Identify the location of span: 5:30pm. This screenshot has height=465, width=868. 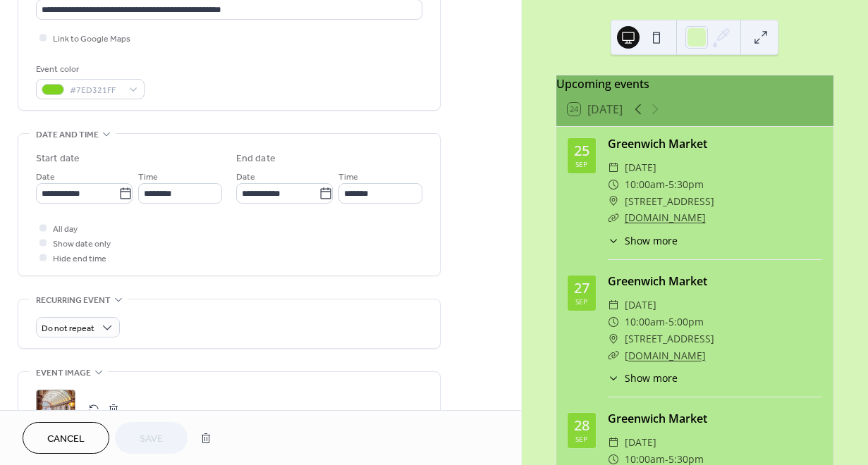
(686, 184).